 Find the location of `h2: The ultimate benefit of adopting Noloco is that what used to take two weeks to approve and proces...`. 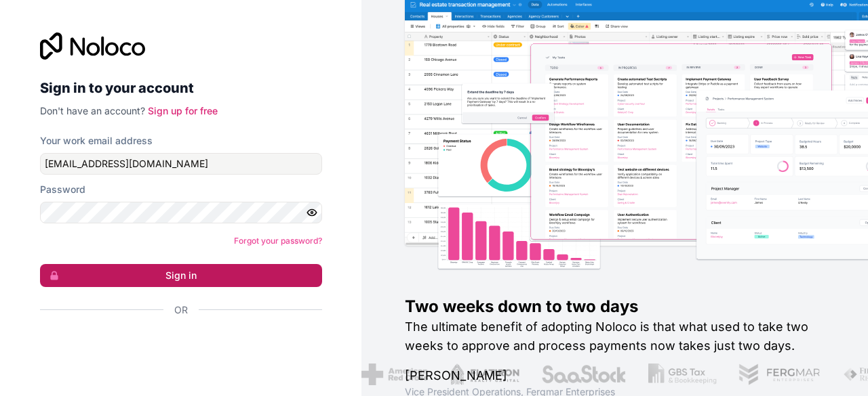

h2: The ultimate benefit of adopting Noloco is that what used to take two weeks to approve and proces... is located at coordinates (614, 337).